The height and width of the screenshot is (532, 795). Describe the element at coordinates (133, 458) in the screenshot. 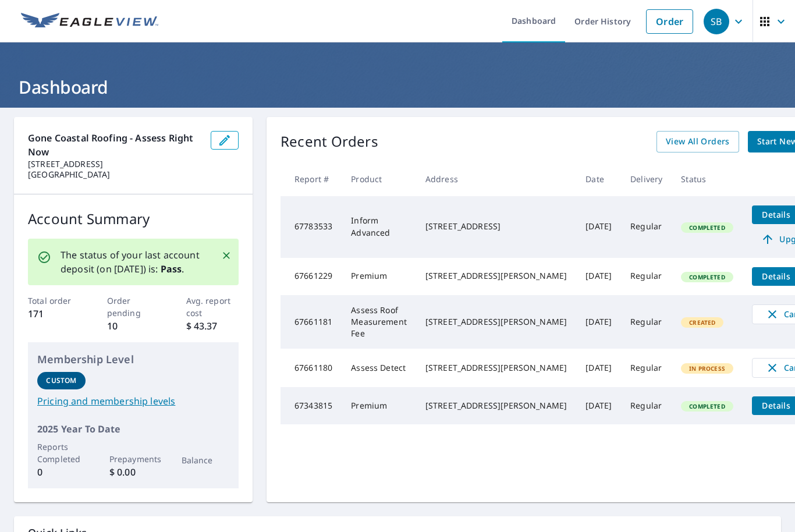

I see `p: Prepayments` at that location.